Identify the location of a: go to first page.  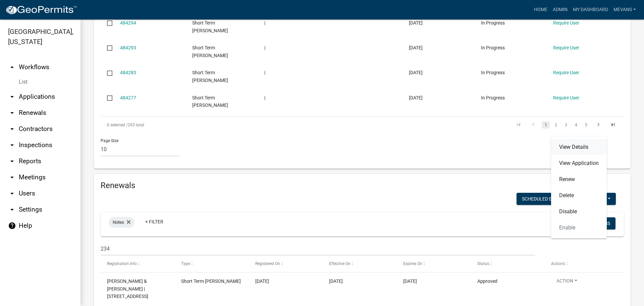
(519, 125).